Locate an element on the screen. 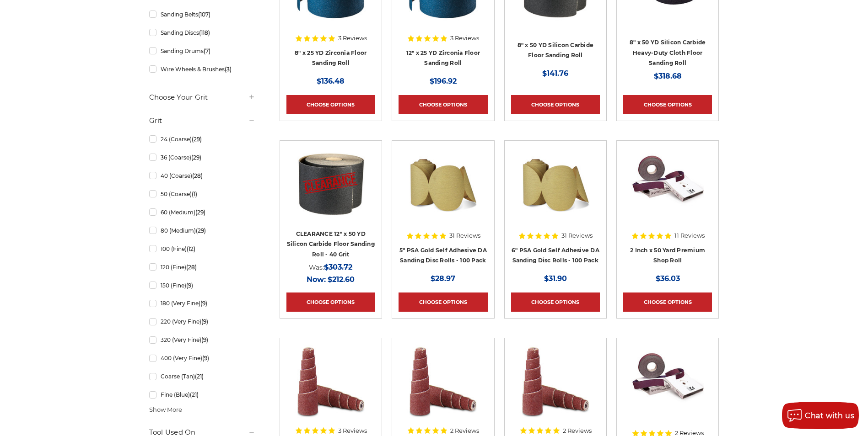 The height and width of the screenshot is (436, 868). a: 6" PSA Gold Self Adhesive DA Sanding Disc Rolls - 100 Pack is located at coordinates (555, 255).